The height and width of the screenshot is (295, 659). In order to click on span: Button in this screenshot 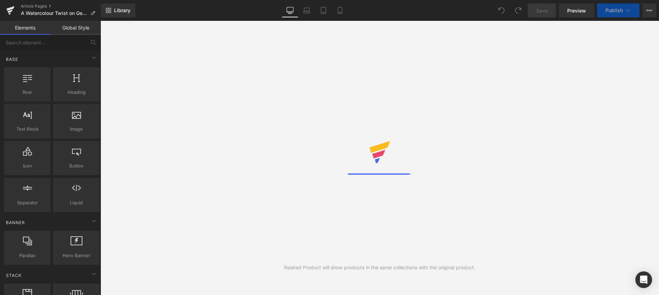, I will do `click(76, 166)`.